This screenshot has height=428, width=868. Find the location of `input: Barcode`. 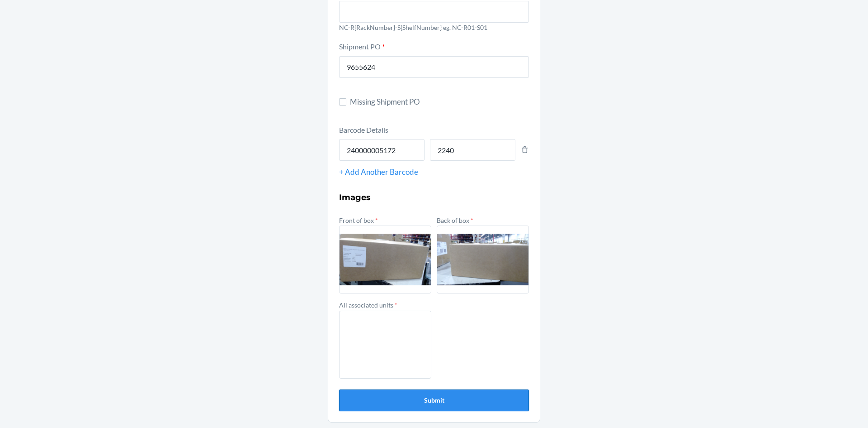

input: Barcode is located at coordinates (382, 150).